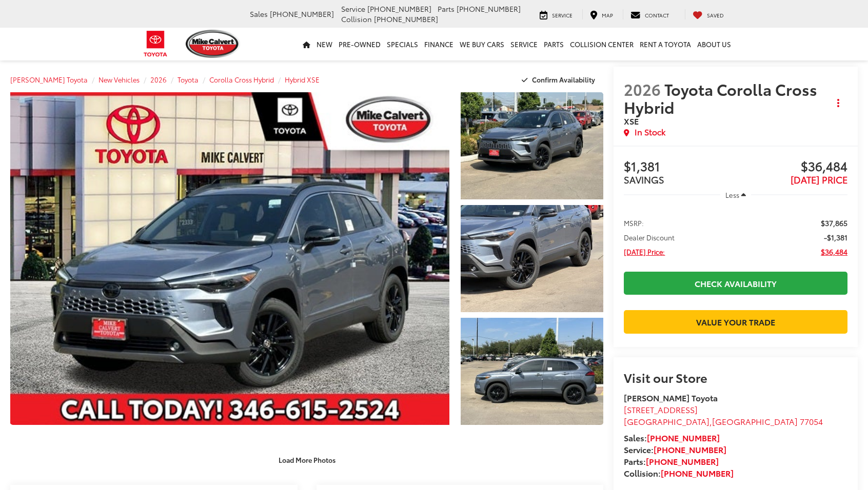 The image size is (868, 490). I want to click on span: $37,865, so click(834, 223).